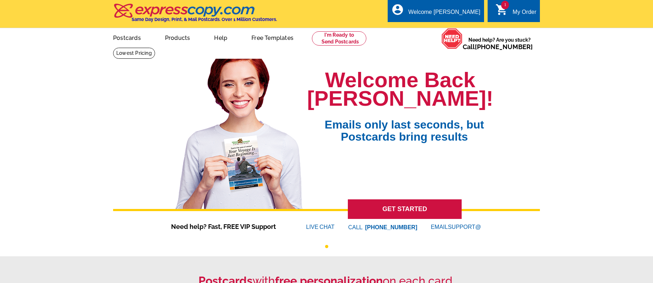 Image resolution: width=653 pixels, height=283 pixels. What do you see at coordinates (204, 19) in the screenshot?
I see `h4: Same Day Design, Print, & Mail Postcards. Over 1 Million Customers.` at bounding box center [204, 19].